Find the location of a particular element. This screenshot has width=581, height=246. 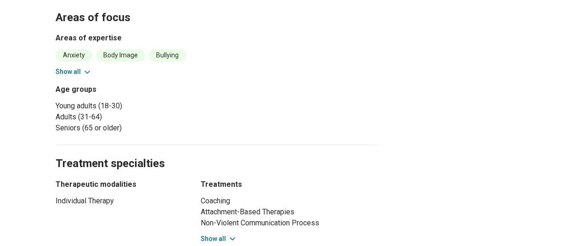

li: Bullying is located at coordinates (167, 55).